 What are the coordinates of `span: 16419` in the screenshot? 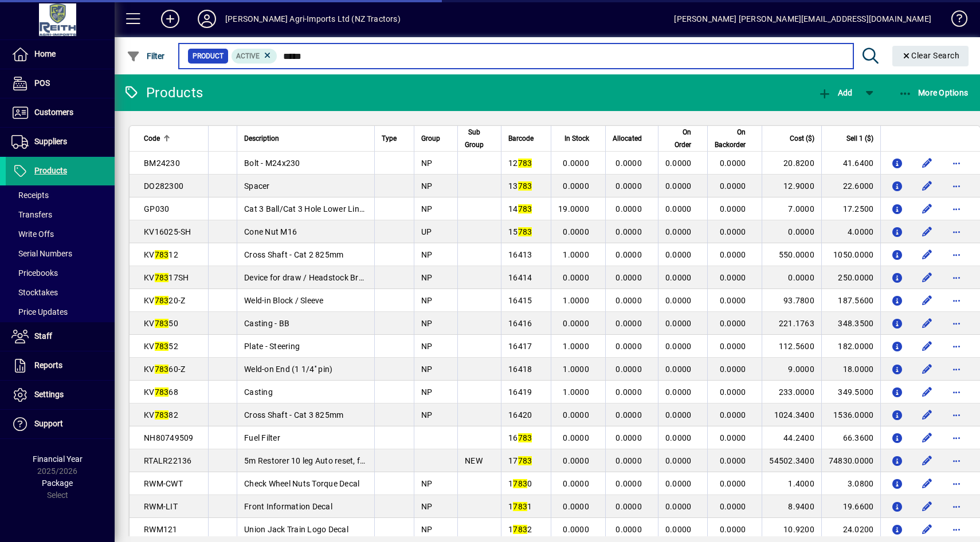 It's located at (520, 392).